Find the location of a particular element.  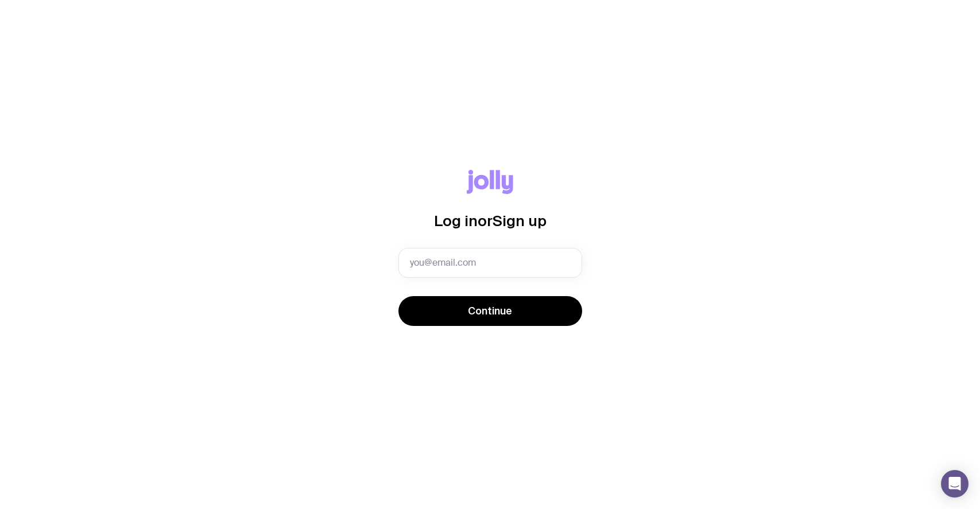

div: Open Intercom Messenger is located at coordinates (955, 484).